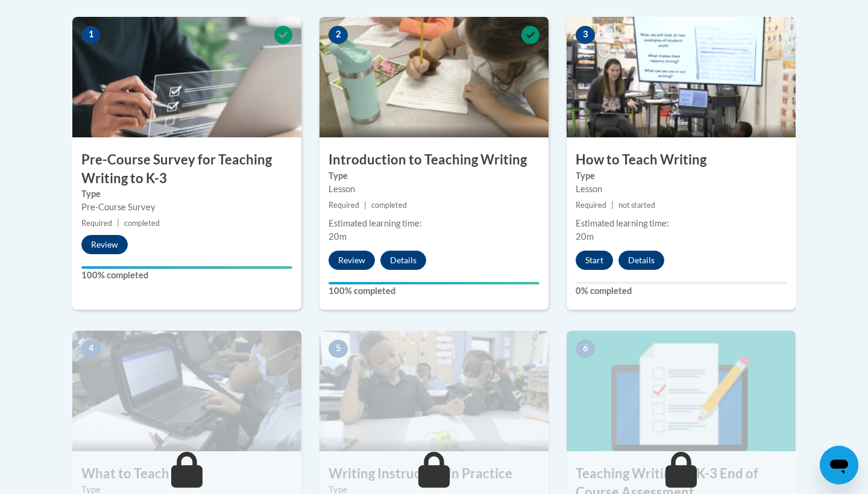 Image resolution: width=868 pixels, height=494 pixels. Describe the element at coordinates (91, 348) in the screenshot. I see `span: 4` at that location.